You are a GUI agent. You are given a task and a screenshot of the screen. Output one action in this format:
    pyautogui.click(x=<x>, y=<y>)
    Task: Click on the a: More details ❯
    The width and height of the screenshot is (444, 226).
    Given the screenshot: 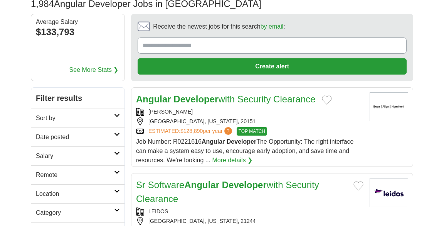 What is the action you would take?
    pyautogui.click(x=232, y=160)
    